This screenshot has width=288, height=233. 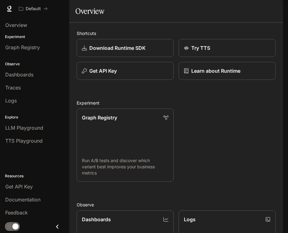 I want to click on button: Get API Key, so click(x=125, y=71).